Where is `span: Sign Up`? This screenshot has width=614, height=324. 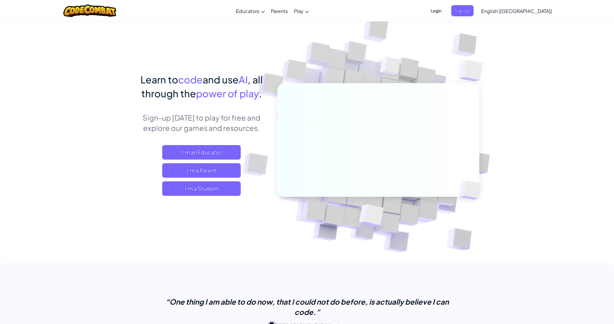
span: Sign Up is located at coordinates (462, 11).